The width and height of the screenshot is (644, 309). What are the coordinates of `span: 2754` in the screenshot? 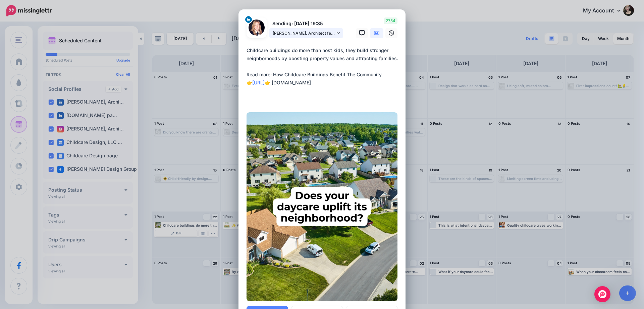 It's located at (391, 21).